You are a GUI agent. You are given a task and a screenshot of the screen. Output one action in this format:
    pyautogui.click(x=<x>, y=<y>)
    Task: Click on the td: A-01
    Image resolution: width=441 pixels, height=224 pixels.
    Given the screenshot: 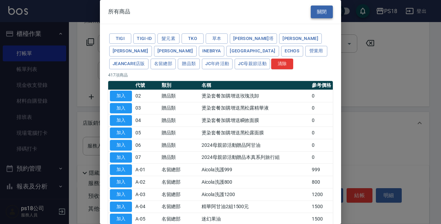 What is the action you would take?
    pyautogui.click(x=147, y=170)
    